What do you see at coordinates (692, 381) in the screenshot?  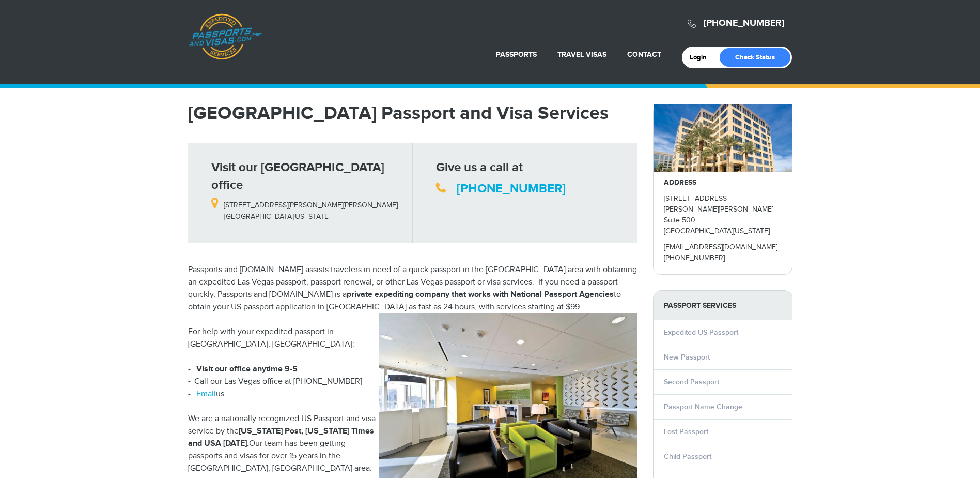 I see `a: Second Passport` at bounding box center [692, 381].